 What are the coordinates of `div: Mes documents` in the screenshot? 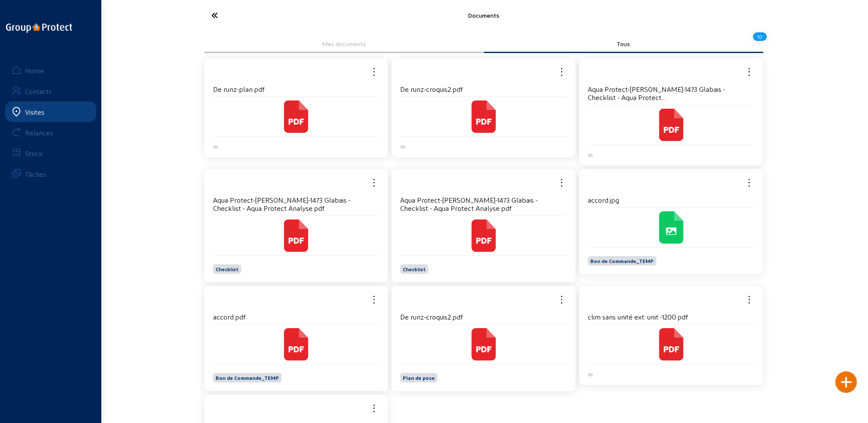 It's located at (344, 44).